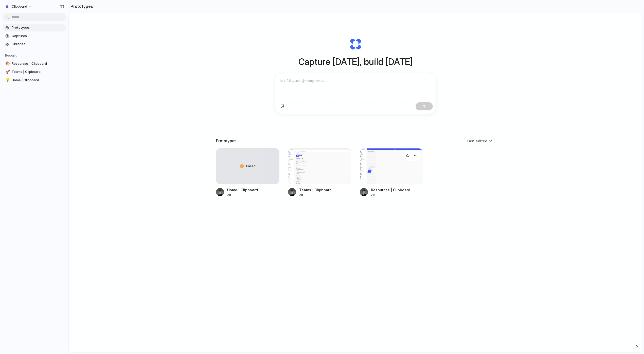 Image resolution: width=644 pixels, height=354 pixels. I want to click on a: Libraries, so click(34, 44).